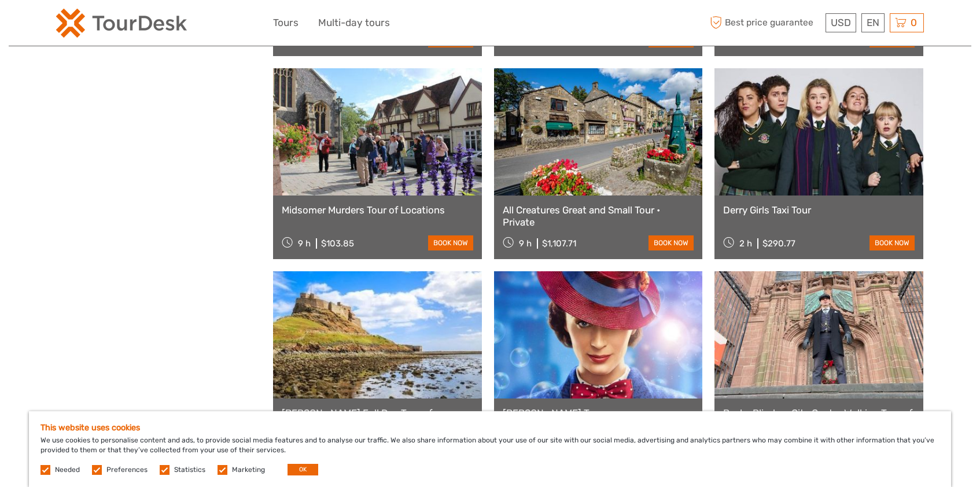  Describe the element at coordinates (559, 244) in the screenshot. I see `div: $1,107.71` at that location.